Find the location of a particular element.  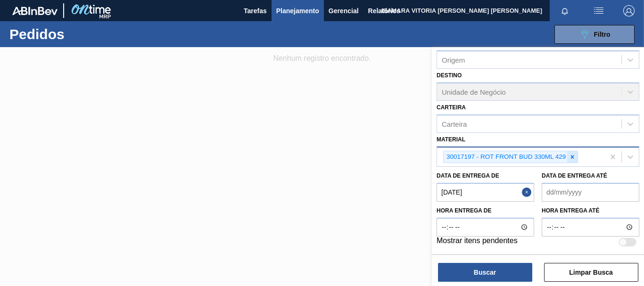

div: Origem is located at coordinates (453, 60).